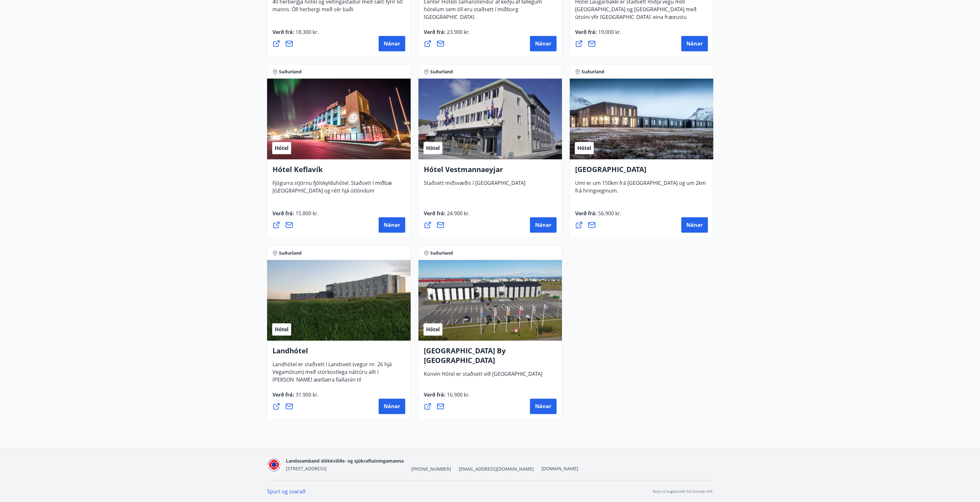 This screenshot has height=502, width=980. What do you see at coordinates (683, 492) in the screenshot?
I see `p: Keyrt á hugbúnaði frá Dorado ehf.` at bounding box center [683, 492].